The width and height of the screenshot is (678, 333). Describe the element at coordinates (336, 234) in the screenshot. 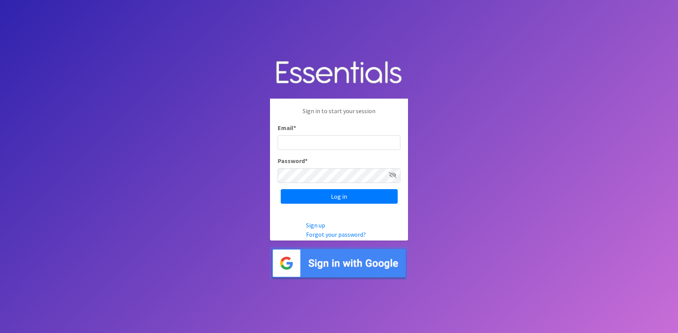

I see `a: Forgot your password?` at that location.